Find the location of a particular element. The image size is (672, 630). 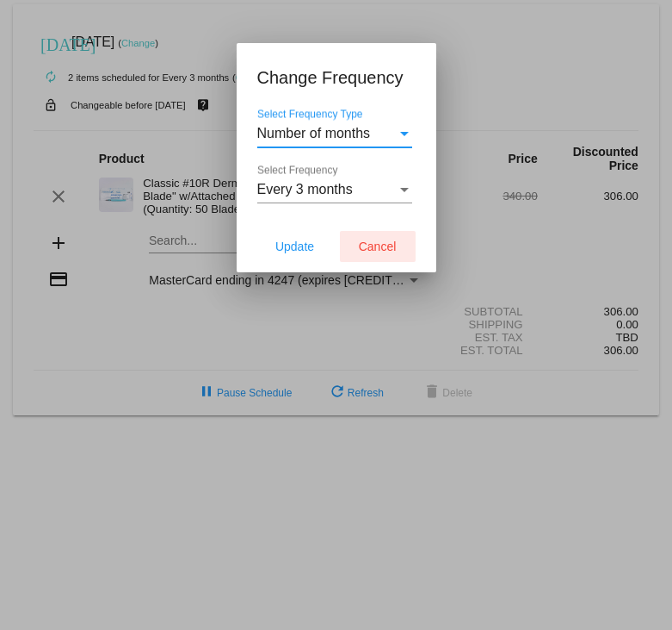

span: Number of months is located at coordinates (314, 133).